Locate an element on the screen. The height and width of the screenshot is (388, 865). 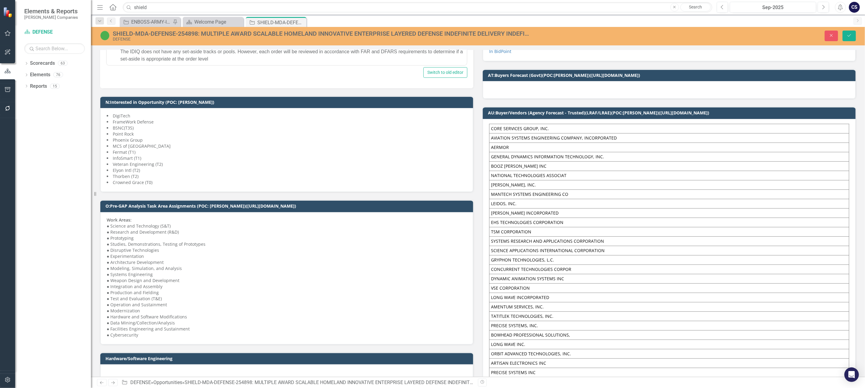
td: PRECISE SYSTEMS INC is located at coordinates (669, 373).